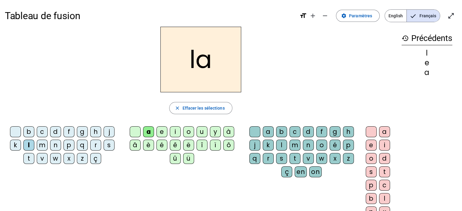 The height and width of the screenshot is (211, 462). What do you see at coordinates (175, 145) in the screenshot?
I see `div: ê` at bounding box center [175, 145].